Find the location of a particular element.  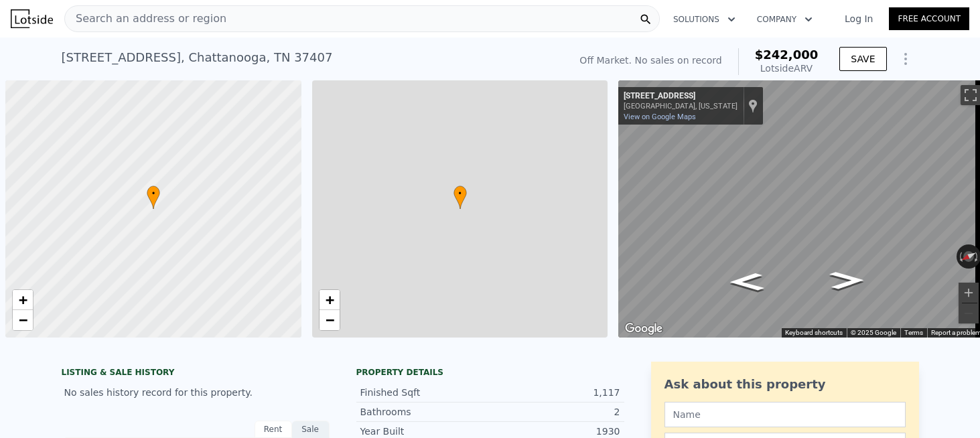

path: Go Southwest, 12th Ave is located at coordinates (847, 280).